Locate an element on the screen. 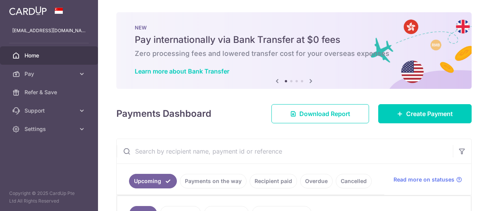 This screenshot has height=211, width=490. a: Payments on the way is located at coordinates (213, 181).